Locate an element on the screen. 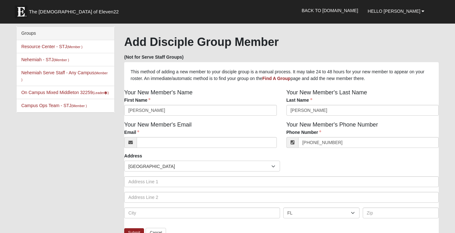 This screenshot has height=233, width=455. a: Resource Center - STJ(Member ) is located at coordinates (52, 47).